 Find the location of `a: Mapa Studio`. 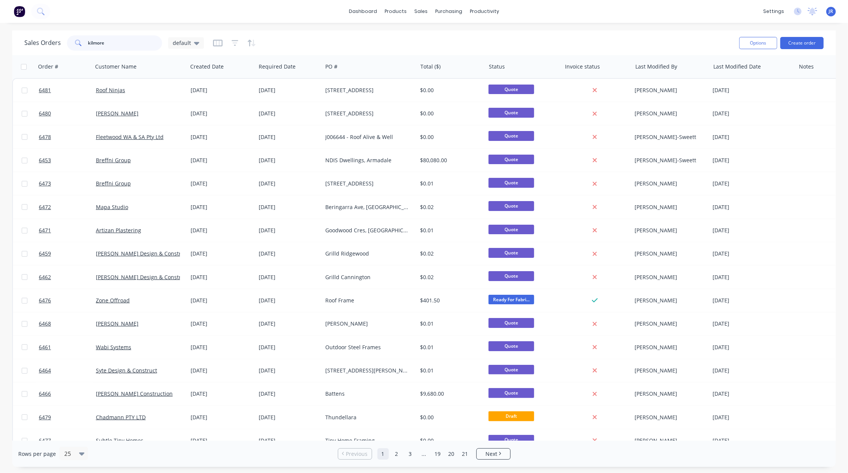

a: Mapa Studio is located at coordinates (112, 207).